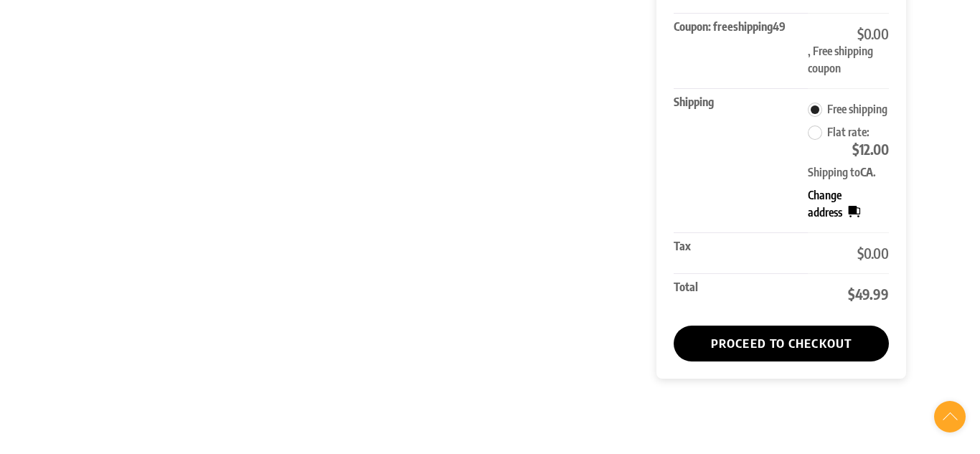 The image size is (980, 454). I want to click on bdi: 0.00, so click(873, 253).